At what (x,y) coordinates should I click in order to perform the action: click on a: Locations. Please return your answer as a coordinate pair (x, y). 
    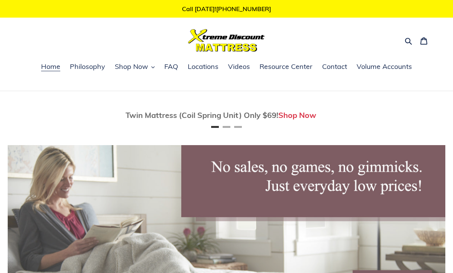
    Looking at the image, I should click on (203, 67).